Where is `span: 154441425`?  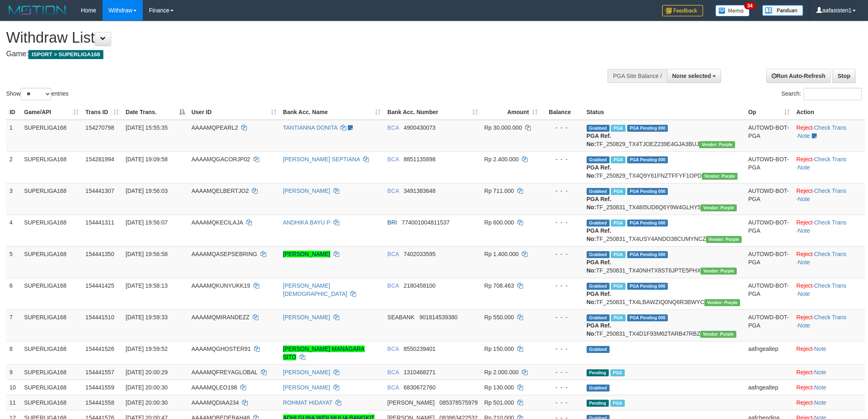
span: 154441425 is located at coordinates (99, 286).